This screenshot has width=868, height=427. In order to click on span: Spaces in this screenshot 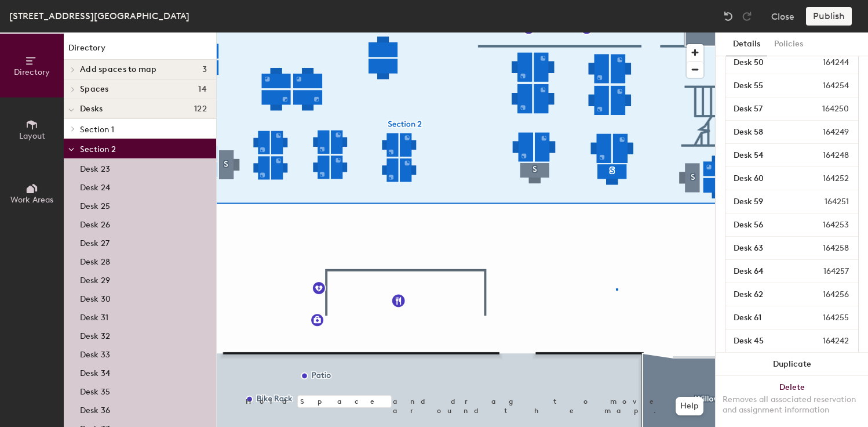, I will do `click(95, 89)`.